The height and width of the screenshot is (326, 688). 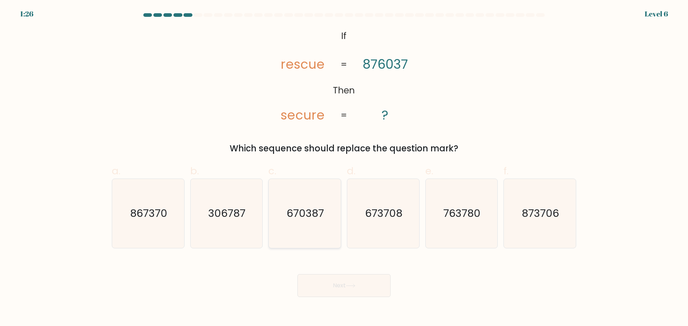 I want to click on div: Which sequence should replace the question mark?, so click(x=344, y=149).